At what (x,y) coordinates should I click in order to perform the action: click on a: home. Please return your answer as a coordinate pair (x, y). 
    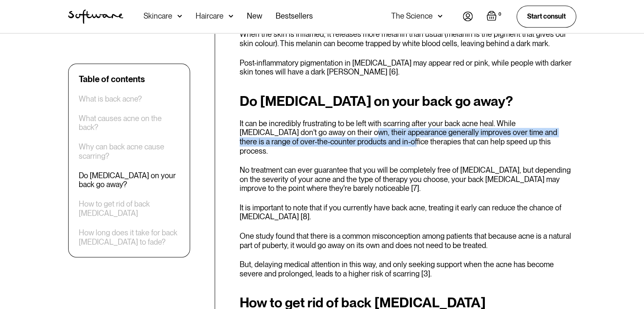
    Looking at the image, I should click on (96, 17).